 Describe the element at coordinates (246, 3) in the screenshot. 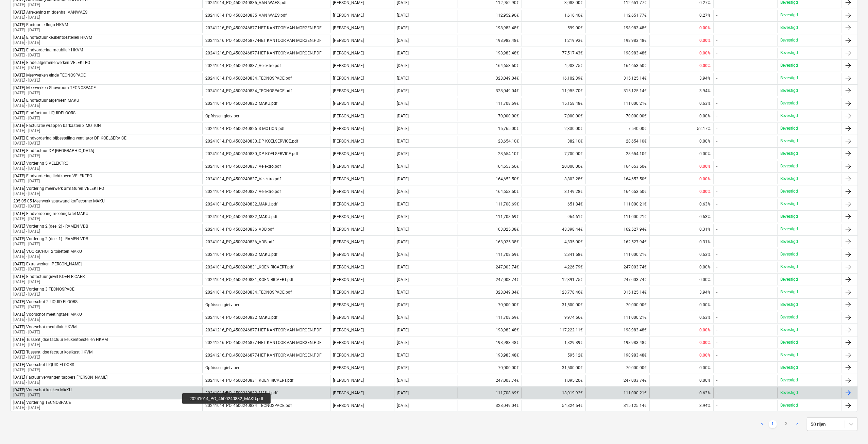

I see `div: 20241014_PO_4500240835_VAN WAES.pdf` at that location.